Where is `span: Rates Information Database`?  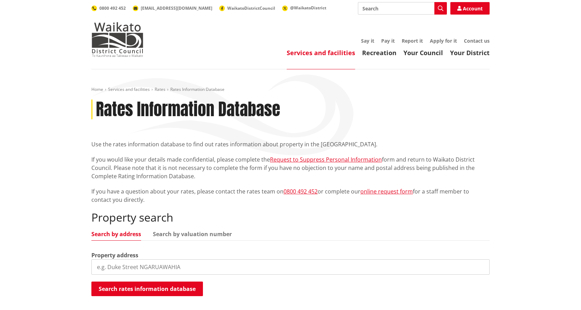 span: Rates Information Database is located at coordinates (197, 89).